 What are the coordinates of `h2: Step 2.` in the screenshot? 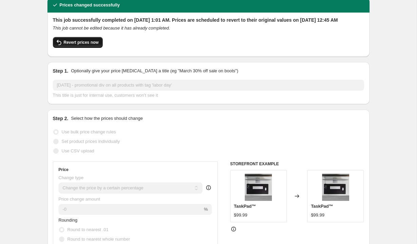 It's located at (61, 118).